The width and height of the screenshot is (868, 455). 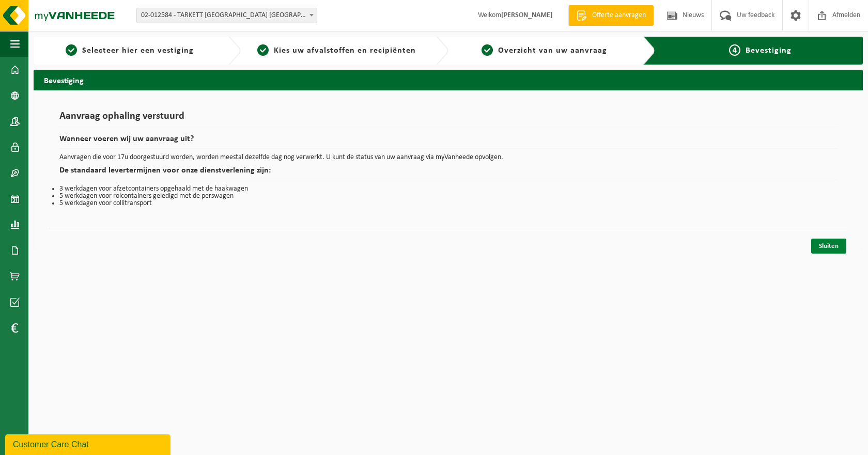 I want to click on a: 3Overzicht van uw aanvraag, so click(x=544, y=50).